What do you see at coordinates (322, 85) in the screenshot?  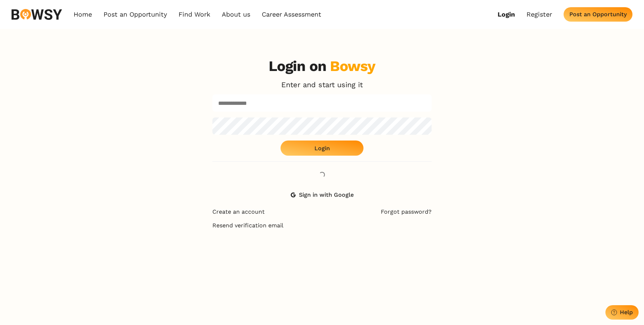 I see `p: Enter and start using it` at bounding box center [322, 85].